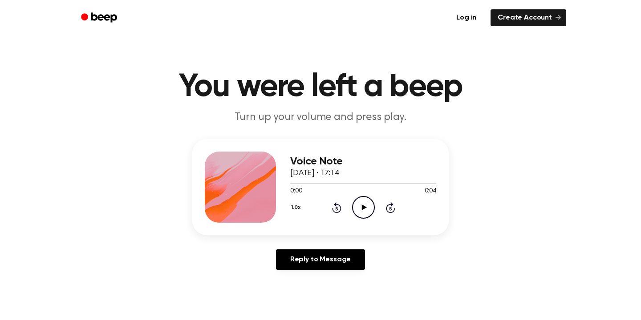 This screenshot has width=641, height=320. I want to click on span: 0:04, so click(430, 191).